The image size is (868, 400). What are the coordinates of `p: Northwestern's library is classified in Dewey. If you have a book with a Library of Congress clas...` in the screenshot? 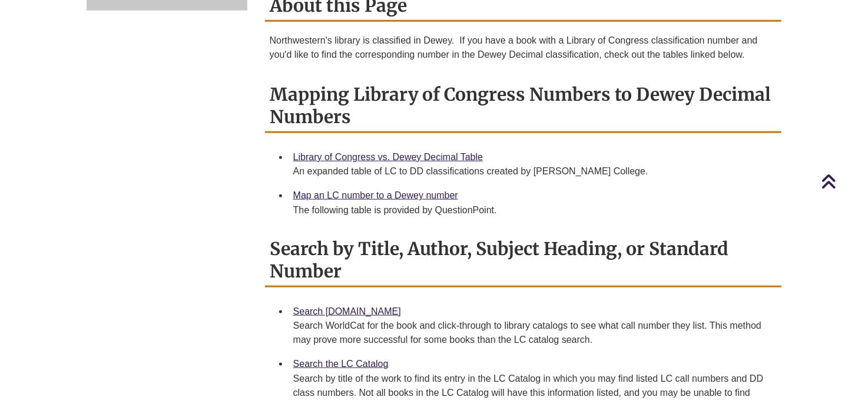 It's located at (523, 47).